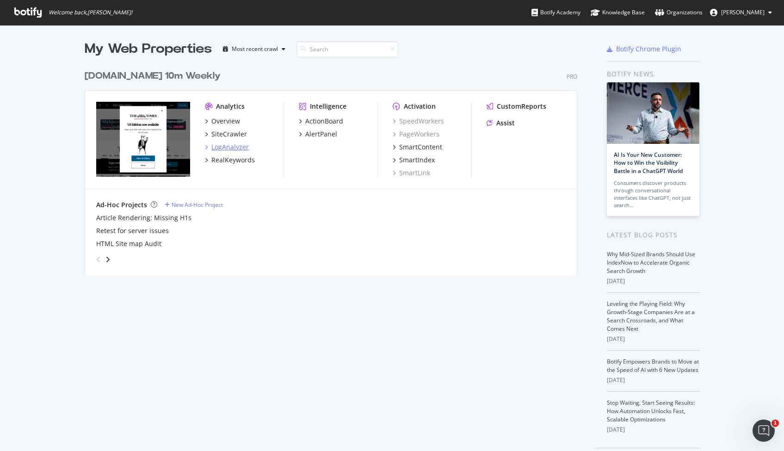  I want to click on div: Botify Academy, so click(556, 12).